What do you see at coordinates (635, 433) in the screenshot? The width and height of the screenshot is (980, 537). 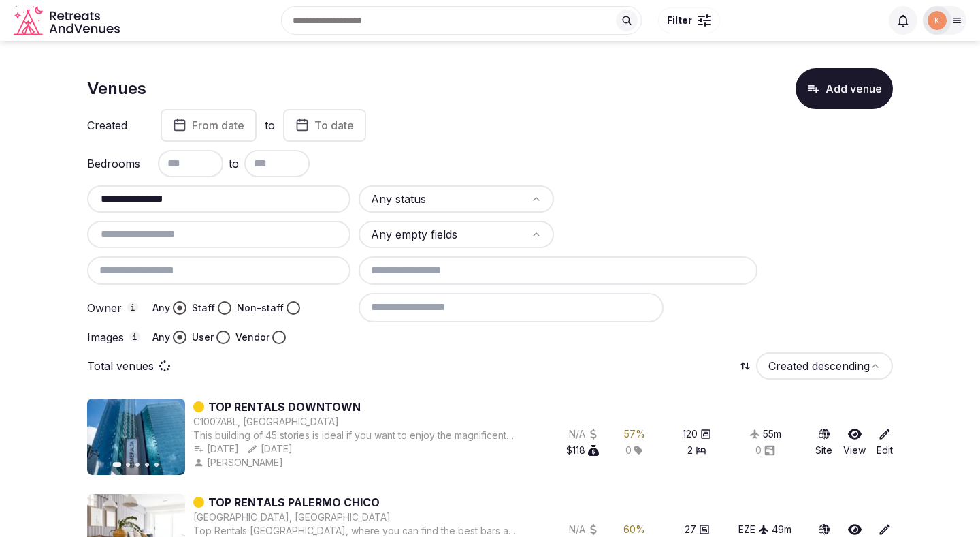 I see `div: 57 %` at bounding box center [635, 433].